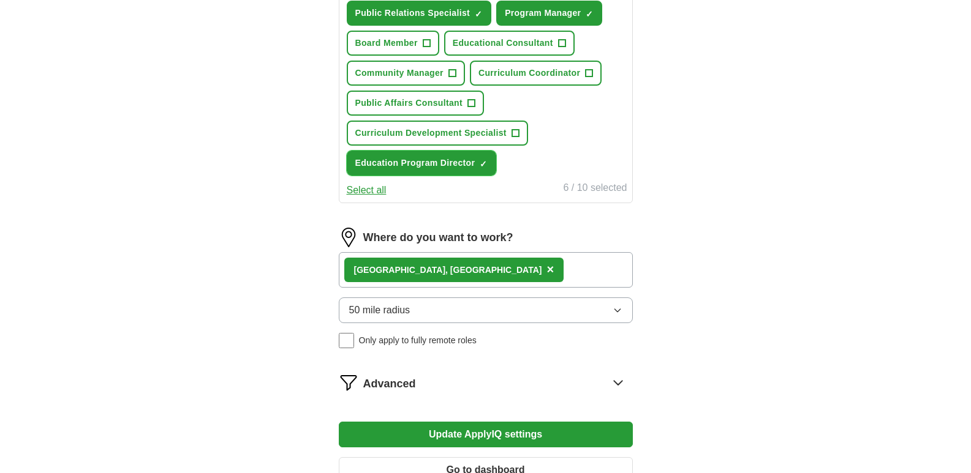  What do you see at coordinates (415, 103) in the screenshot?
I see `button: Public Affairs Consultant` at bounding box center [415, 103].